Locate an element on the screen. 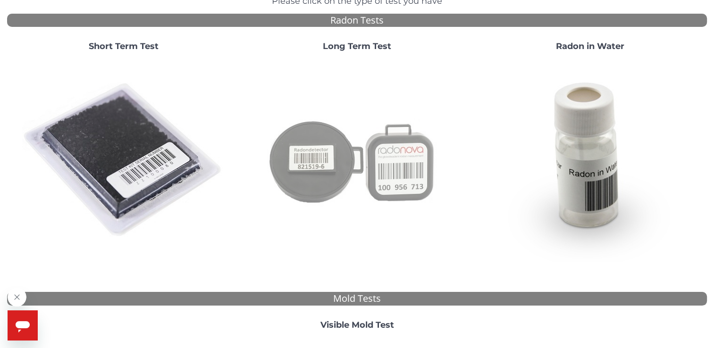 This screenshot has height=348, width=714. strong: Short Term Test is located at coordinates (124, 46).